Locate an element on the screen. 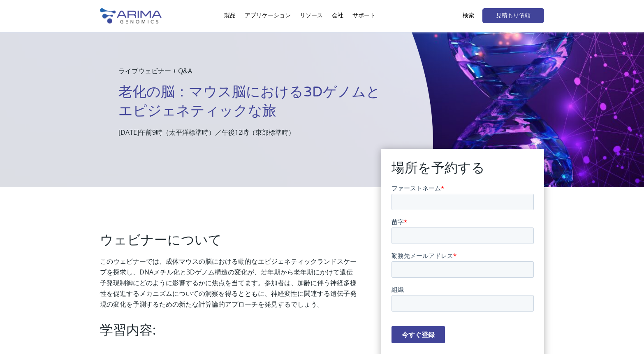 The width and height of the screenshot is (644, 354). font: 検索 is located at coordinates (468, 15).